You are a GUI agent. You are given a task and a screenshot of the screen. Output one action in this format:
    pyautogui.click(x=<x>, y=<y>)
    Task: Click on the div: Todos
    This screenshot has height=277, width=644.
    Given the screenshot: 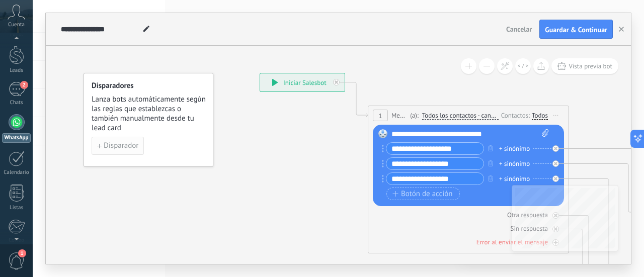 What is the action you would take?
    pyautogui.click(x=540, y=116)
    